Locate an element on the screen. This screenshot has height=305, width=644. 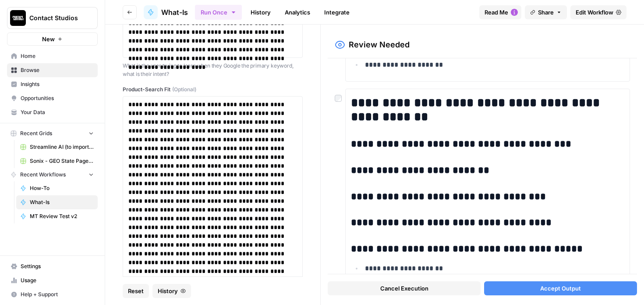
span: Cancel Execution is located at coordinates (404, 288).